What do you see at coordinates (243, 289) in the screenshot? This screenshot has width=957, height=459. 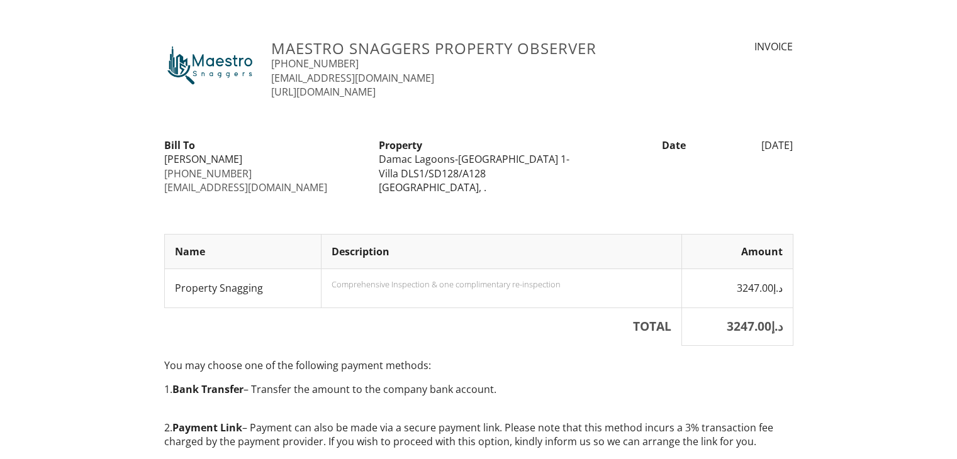 I see `td: Property Snagging` at bounding box center [243, 289].